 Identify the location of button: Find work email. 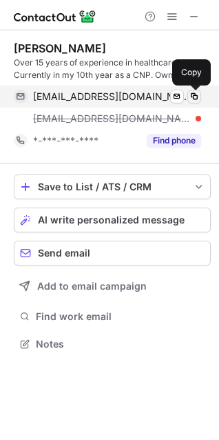
(112, 317).